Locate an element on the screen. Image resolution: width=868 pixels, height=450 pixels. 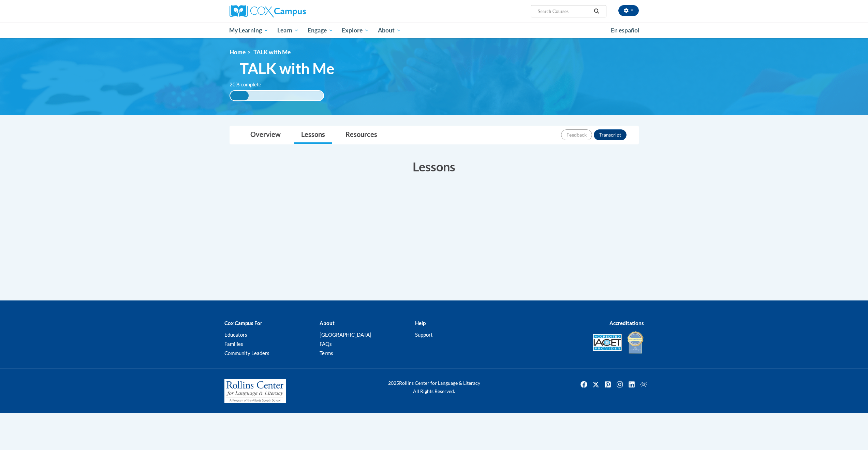
img: Accredited IACET® Provider is located at coordinates (607, 342).